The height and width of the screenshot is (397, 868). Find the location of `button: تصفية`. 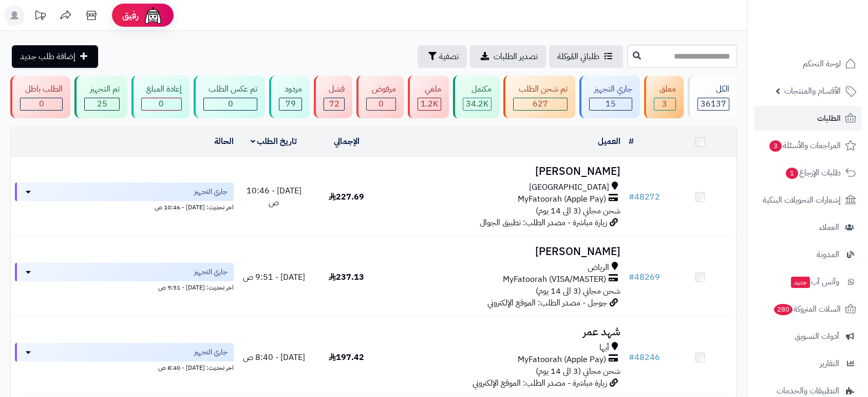

button: تصفية is located at coordinates (442, 56).